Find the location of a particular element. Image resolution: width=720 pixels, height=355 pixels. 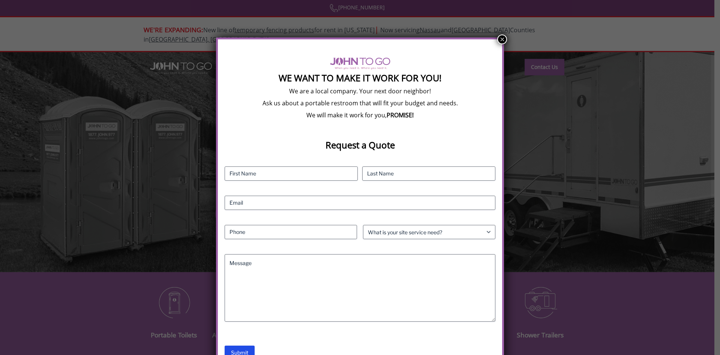

p: We will make it work for you, is located at coordinates (360, 115).